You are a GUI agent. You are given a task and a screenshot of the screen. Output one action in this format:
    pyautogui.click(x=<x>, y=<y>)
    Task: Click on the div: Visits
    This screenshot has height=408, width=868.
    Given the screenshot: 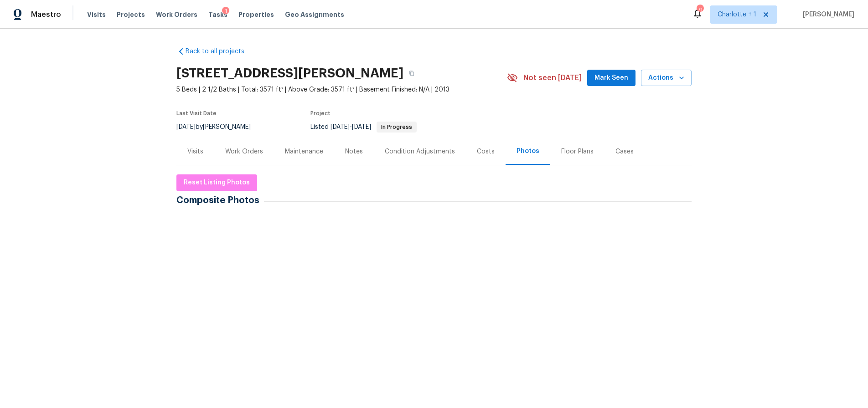 What is the action you would take?
    pyautogui.click(x=195, y=152)
    